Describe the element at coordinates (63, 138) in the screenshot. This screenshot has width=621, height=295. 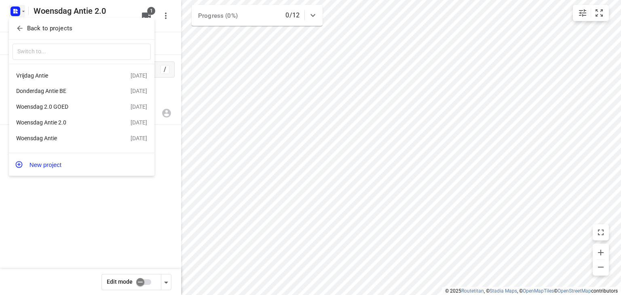
I see `div: Woensdag Antie` at that location.